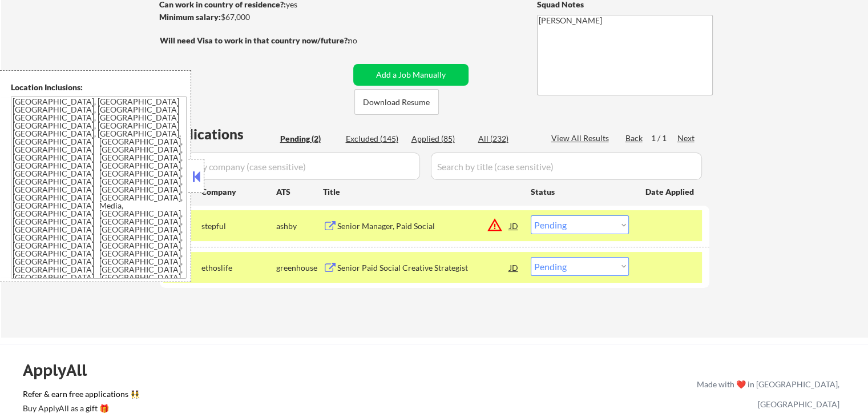 The width and height of the screenshot is (868, 417). I want to click on div: View All Results, so click(582, 138).